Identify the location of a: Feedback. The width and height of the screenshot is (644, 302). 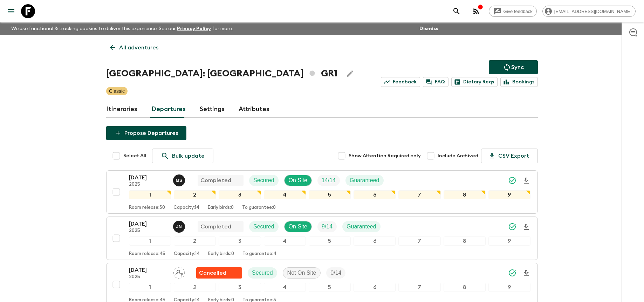
(400, 82).